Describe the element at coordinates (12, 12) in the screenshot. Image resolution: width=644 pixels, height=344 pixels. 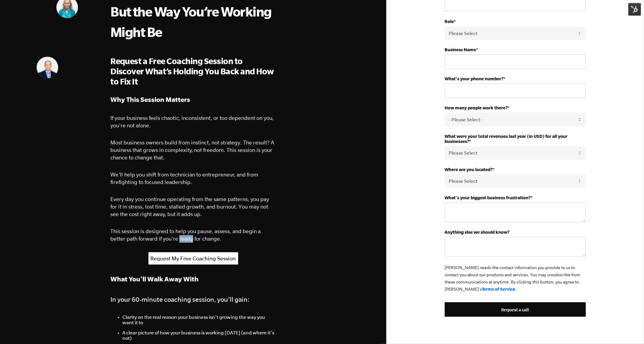
I see `img: logo_orange.svg` at that location.